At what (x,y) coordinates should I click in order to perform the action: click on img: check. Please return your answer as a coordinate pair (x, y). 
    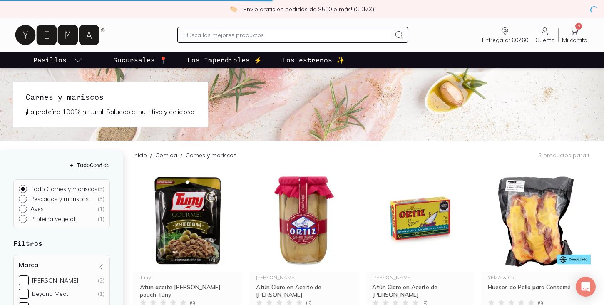
    Looking at the image, I should click on (233, 9).